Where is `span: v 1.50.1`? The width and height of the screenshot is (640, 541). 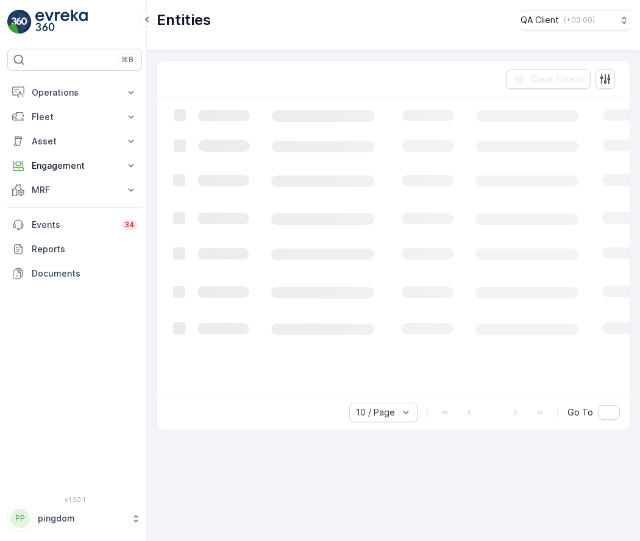
span: v 1.50.1 is located at coordinates (74, 500).